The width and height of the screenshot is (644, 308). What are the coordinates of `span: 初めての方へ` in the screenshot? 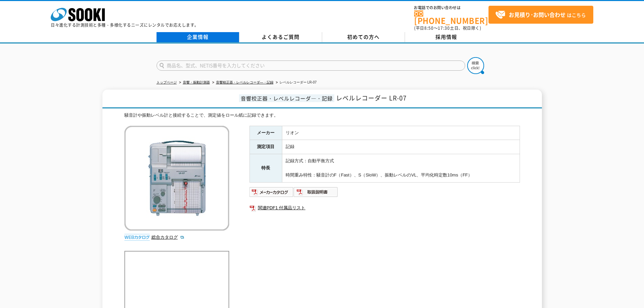 It's located at (364, 37).